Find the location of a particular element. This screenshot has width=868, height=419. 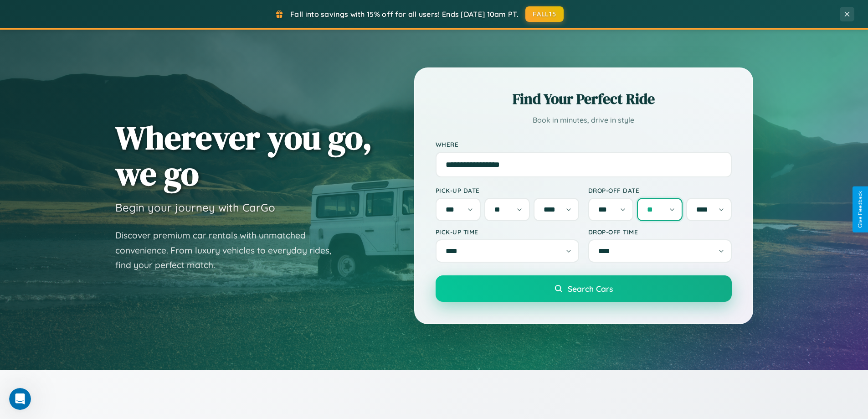

label: Where is located at coordinates (584, 144).